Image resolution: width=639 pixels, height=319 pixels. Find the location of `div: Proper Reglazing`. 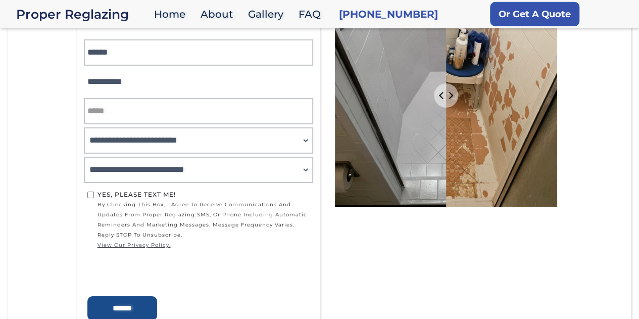

div: Proper Reglazing is located at coordinates (82, 14).